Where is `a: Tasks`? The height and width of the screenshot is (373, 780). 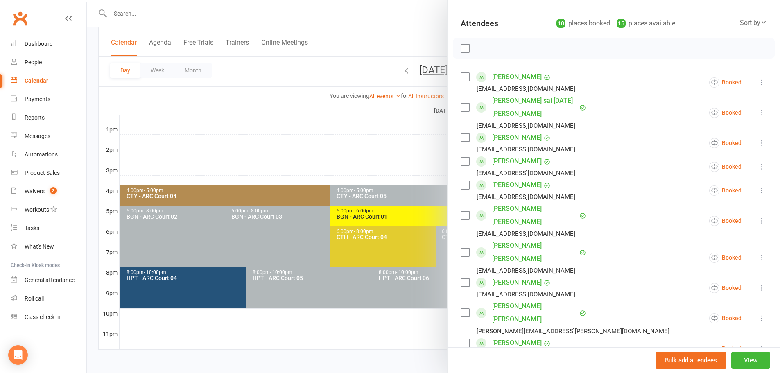
a: Tasks is located at coordinates (48, 228).